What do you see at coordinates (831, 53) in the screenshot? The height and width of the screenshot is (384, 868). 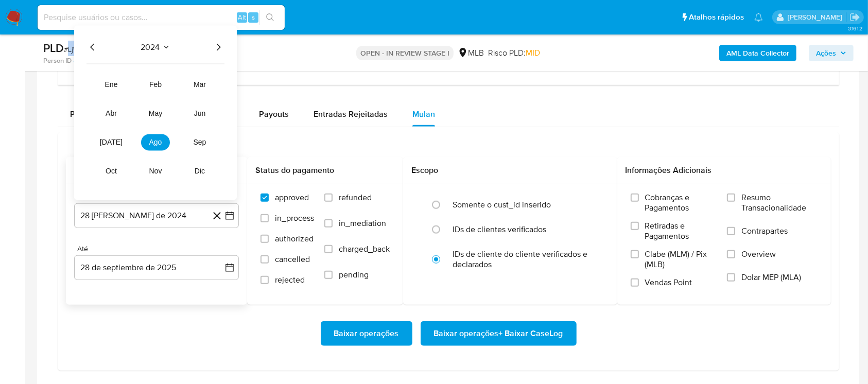 I see `button: Ações` at bounding box center [831, 53].